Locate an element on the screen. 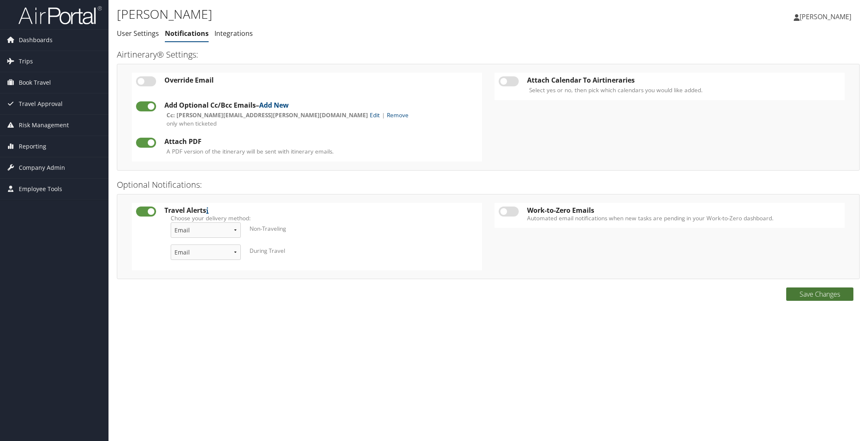  a: Integrations is located at coordinates (233, 33).